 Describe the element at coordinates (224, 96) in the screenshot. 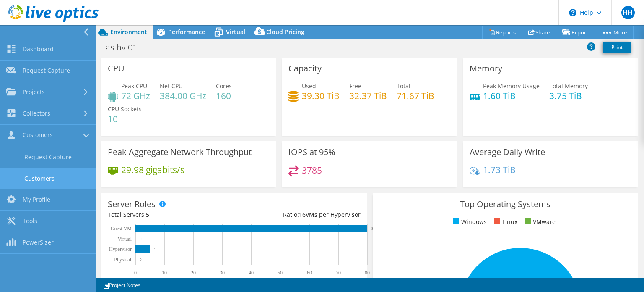

I see `h4: 160` at that location.